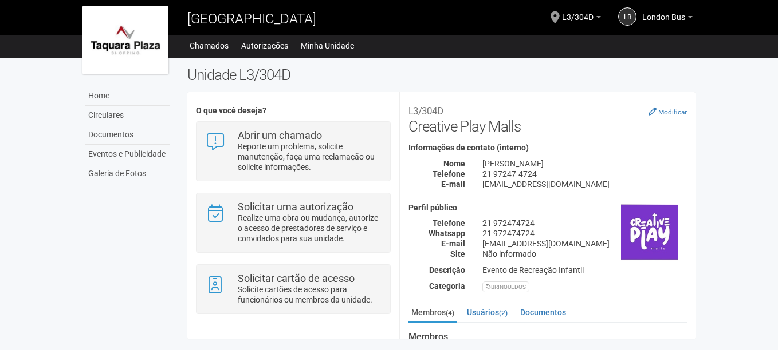 Image resolution: width=778 pixels, height=350 pixels. What do you see at coordinates (667, 19) in the screenshot?
I see `a: London Bus` at bounding box center [667, 19].